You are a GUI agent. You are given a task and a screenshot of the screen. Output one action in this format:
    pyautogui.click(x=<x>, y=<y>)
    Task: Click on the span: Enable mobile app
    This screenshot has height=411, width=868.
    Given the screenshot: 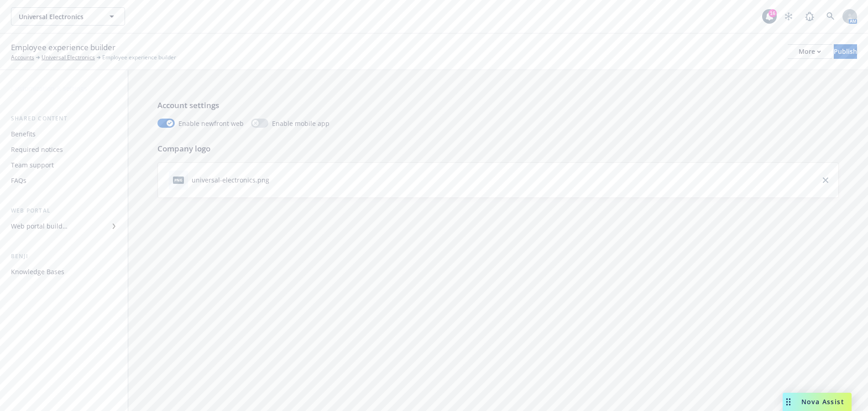 What is the action you would take?
    pyautogui.click(x=300, y=123)
    